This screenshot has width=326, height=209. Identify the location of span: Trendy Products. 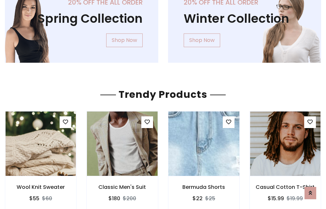
(163, 94).